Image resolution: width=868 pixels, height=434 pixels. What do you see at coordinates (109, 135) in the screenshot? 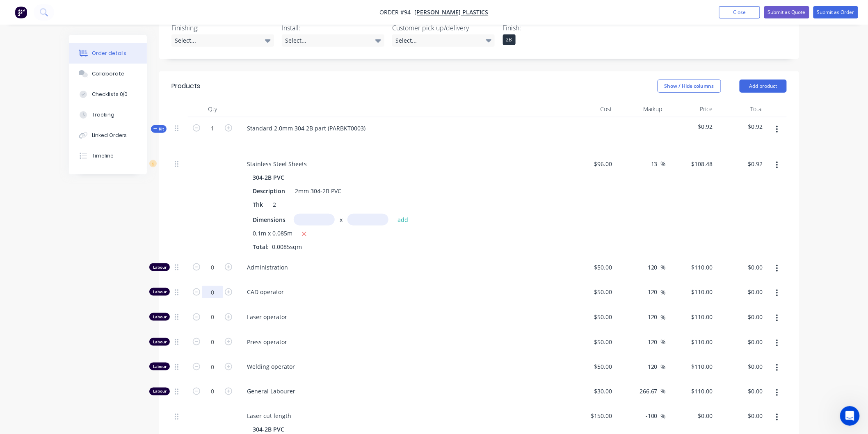
I see `div: Linked Orders` at bounding box center [109, 135].